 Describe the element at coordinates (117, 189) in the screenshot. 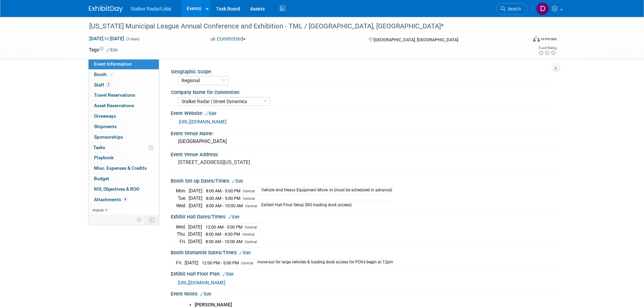

I see `span: ROI, Objectives & ROO` at that location.